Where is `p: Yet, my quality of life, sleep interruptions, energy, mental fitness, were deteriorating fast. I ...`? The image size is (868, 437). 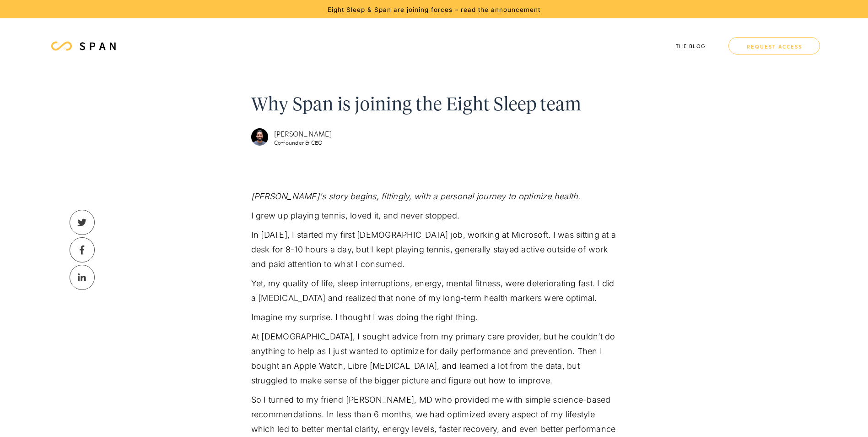 p: Yet, my quality of life, sleep interruptions, energy, mental fitness, were deteriorating fast. I ... is located at coordinates (435, 291).